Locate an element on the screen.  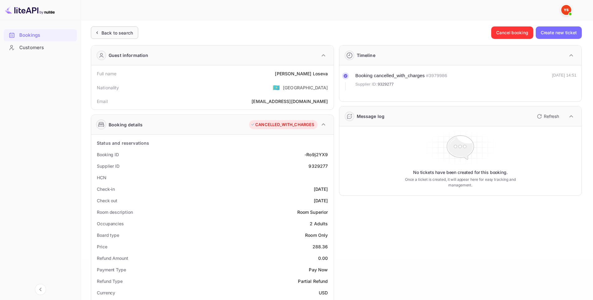
div: Timeline is located at coordinates (366, 55).